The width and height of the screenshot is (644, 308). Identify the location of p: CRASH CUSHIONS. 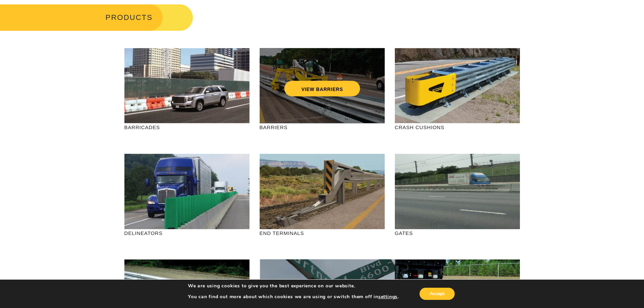
(458, 127).